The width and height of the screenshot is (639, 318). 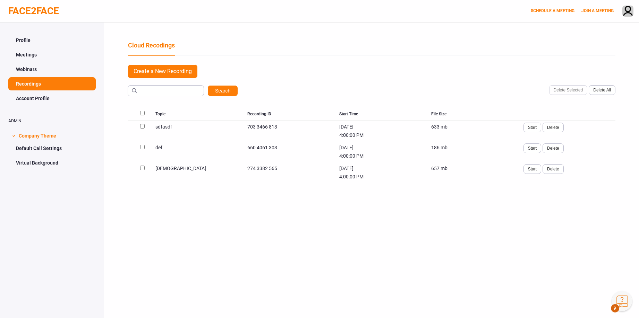 I want to click on button: Delete All, so click(x=602, y=90).